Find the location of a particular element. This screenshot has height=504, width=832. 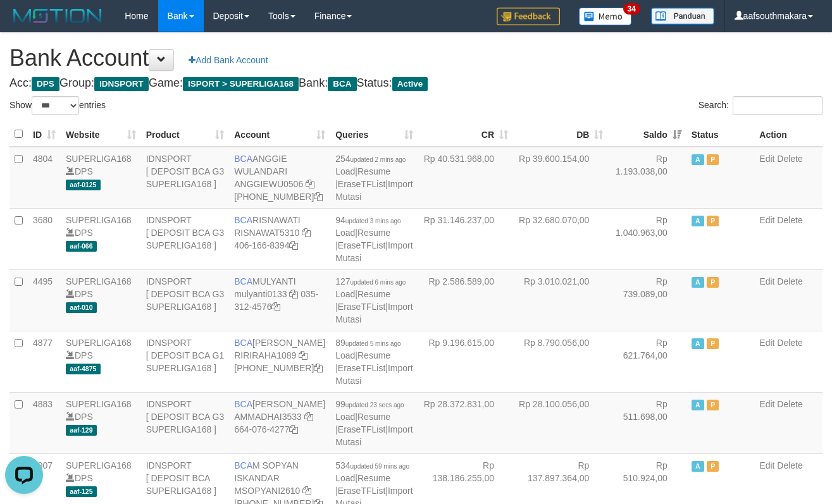

th: Account: activate to sort column ascending is located at coordinates (280, 134).